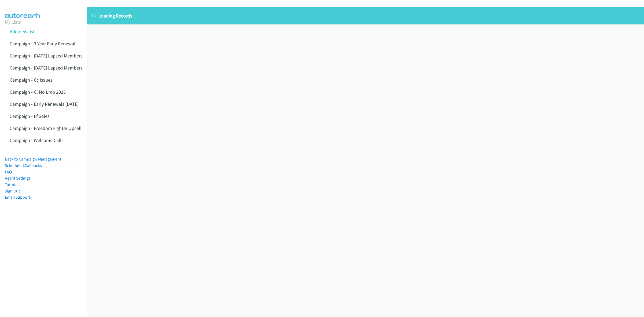  What do you see at coordinates (38, 92) in the screenshot?
I see `a: Campaign - Cl No Lmp 2025` at bounding box center [38, 92].